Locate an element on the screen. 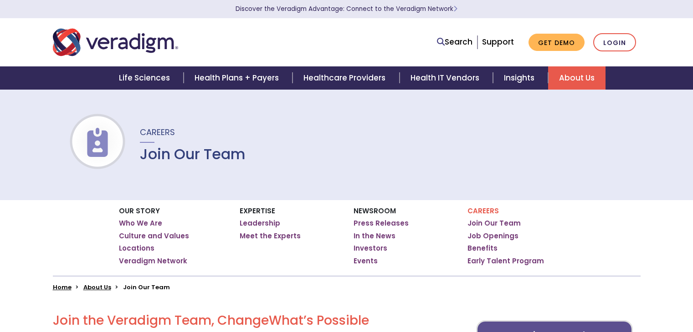 Image resolution: width=693 pixels, height=332 pixels. a: Benefits is located at coordinates (482, 249).